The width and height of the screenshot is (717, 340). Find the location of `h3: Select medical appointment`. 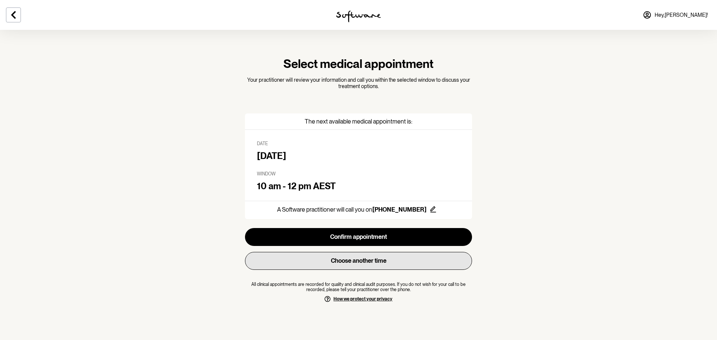

h3: Select medical appointment is located at coordinates (358, 64).